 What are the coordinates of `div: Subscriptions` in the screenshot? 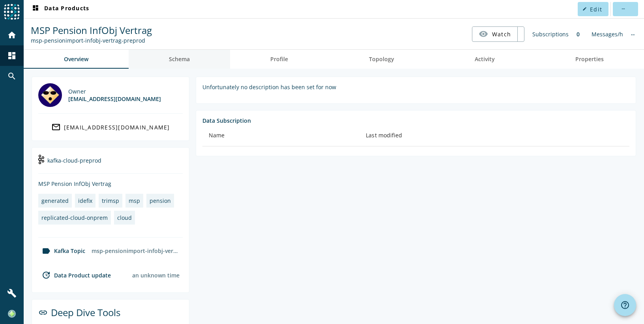 It's located at (550, 34).